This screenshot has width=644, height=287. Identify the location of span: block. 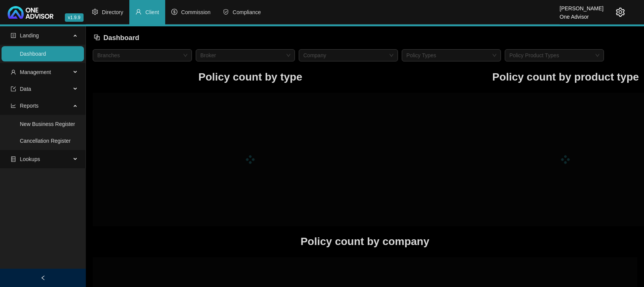
(97, 37).